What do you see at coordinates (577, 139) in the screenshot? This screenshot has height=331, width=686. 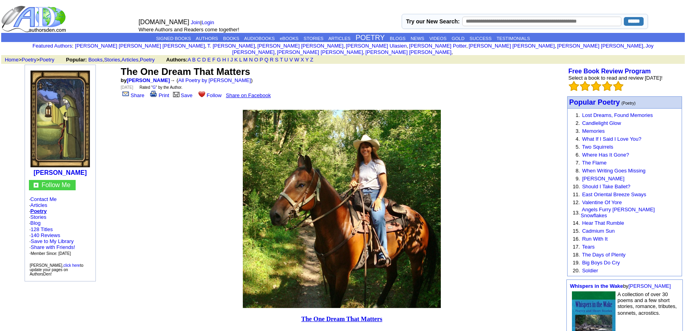 I see `font: 4.` at bounding box center [577, 139].